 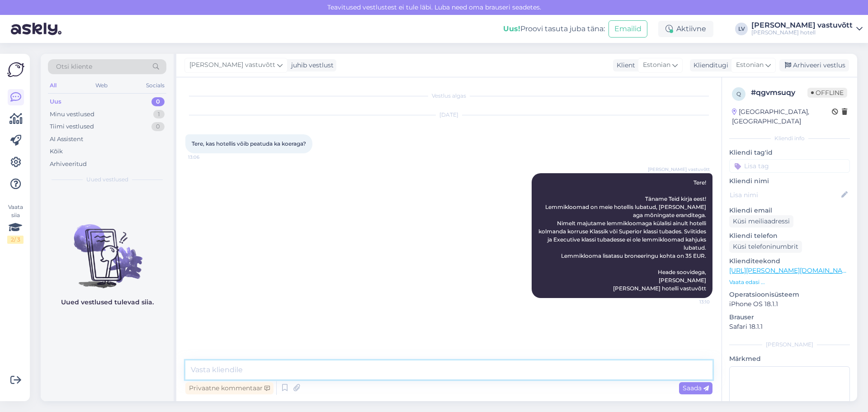 I want to click on div: Vestlus algas, so click(x=449, y=96).